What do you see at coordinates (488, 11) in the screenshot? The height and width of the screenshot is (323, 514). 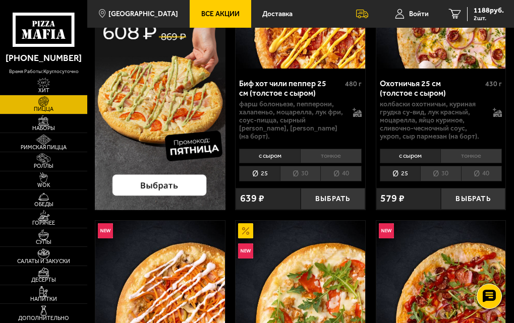 I see `span: 1188 руб.` at bounding box center [488, 11].